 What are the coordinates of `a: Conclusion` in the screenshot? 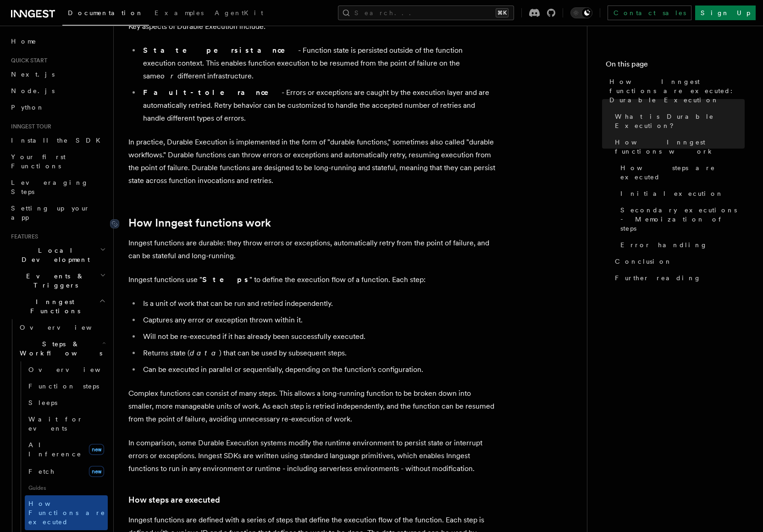 It's located at (678, 261).